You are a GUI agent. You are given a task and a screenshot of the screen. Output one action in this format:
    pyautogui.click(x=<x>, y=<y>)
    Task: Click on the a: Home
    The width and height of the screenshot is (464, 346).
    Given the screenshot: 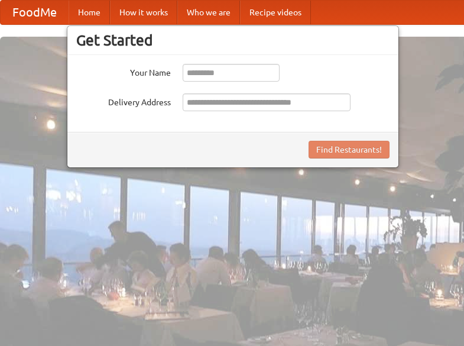 What is the action you would take?
    pyautogui.click(x=89, y=12)
    